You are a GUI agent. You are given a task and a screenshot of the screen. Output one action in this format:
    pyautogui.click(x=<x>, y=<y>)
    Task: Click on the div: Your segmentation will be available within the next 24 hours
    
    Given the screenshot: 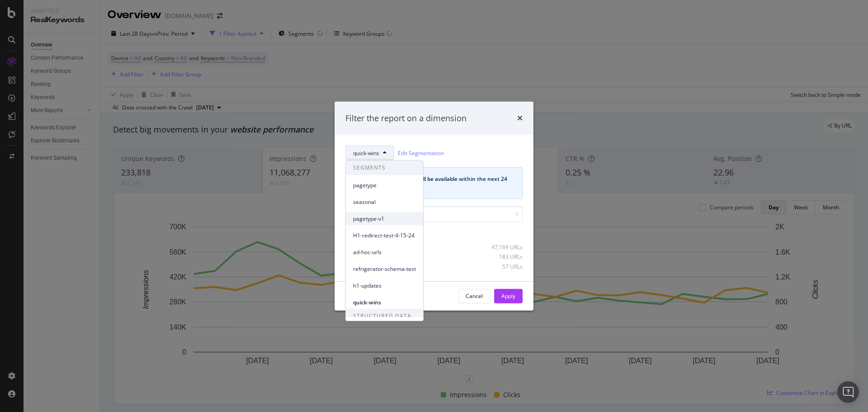 What is the action you would take?
    pyautogui.click(x=438, y=183)
    